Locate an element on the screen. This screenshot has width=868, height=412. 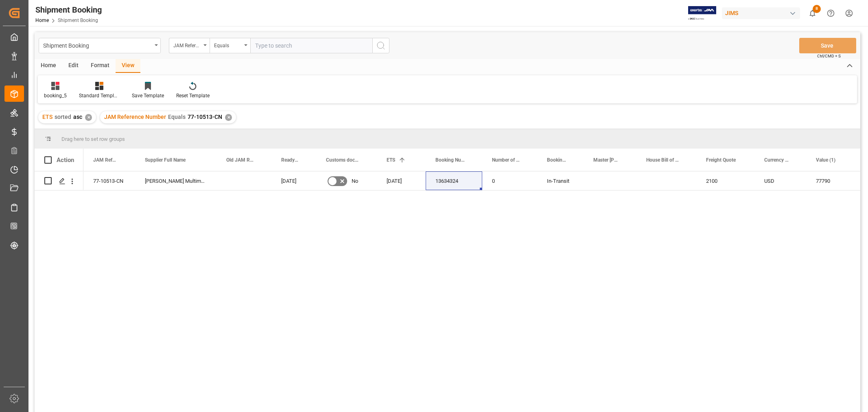
span: Supplier Full Name is located at coordinates (165, 160).